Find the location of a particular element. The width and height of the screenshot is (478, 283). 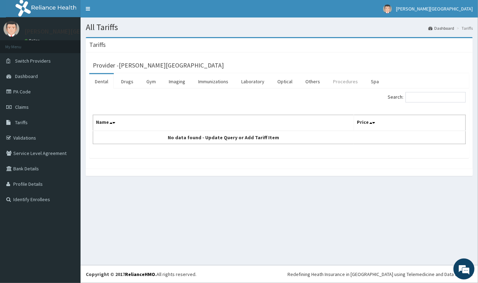

th: Price is located at coordinates (409, 123).